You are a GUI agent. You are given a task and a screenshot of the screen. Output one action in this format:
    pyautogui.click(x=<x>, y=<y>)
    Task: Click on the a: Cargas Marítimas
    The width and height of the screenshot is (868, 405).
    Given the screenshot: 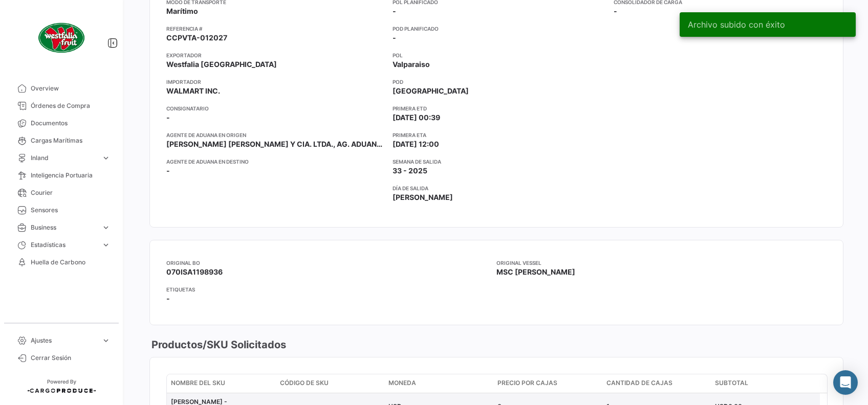 What is the action you would take?
    pyautogui.click(x=61, y=141)
    